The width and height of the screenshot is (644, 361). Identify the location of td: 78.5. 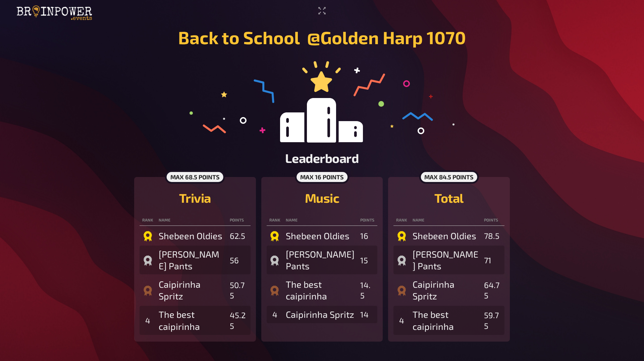
(492, 235).